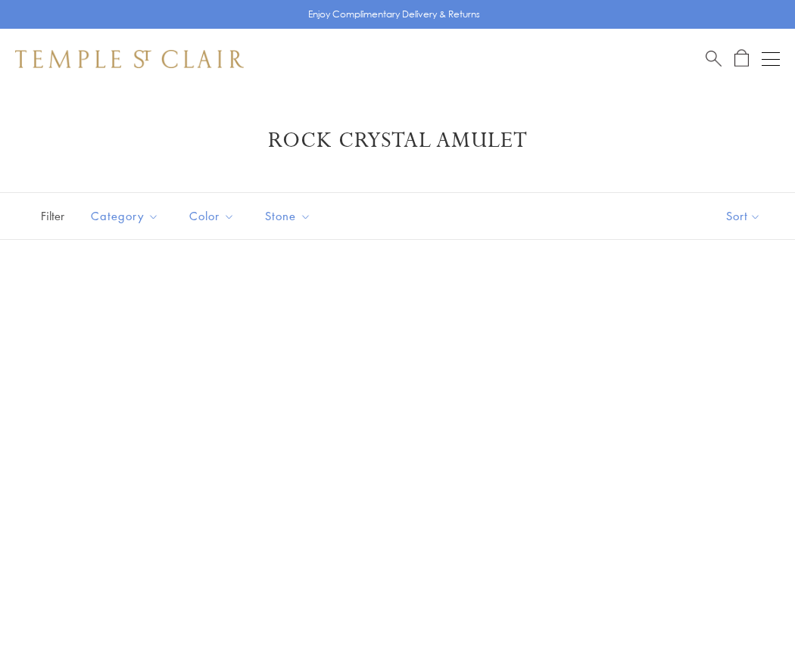 This screenshot has width=795, height=672. I want to click on a: Search, so click(713, 58).